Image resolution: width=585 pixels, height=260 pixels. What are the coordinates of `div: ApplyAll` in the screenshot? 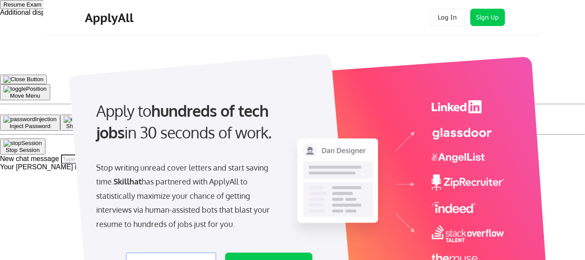 It's located at (110, 18).